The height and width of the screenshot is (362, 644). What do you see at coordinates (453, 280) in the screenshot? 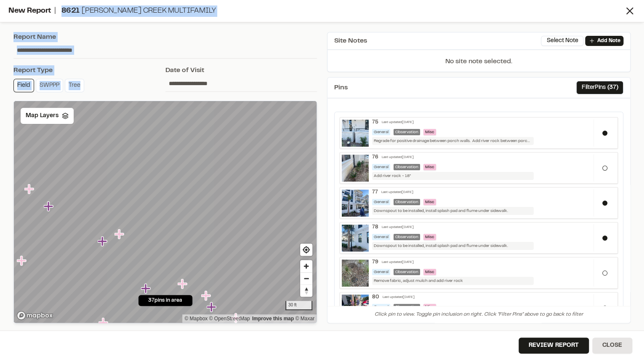
I see `div: Remove fabric, adjust mulch and add river rock` at bounding box center [453, 280].